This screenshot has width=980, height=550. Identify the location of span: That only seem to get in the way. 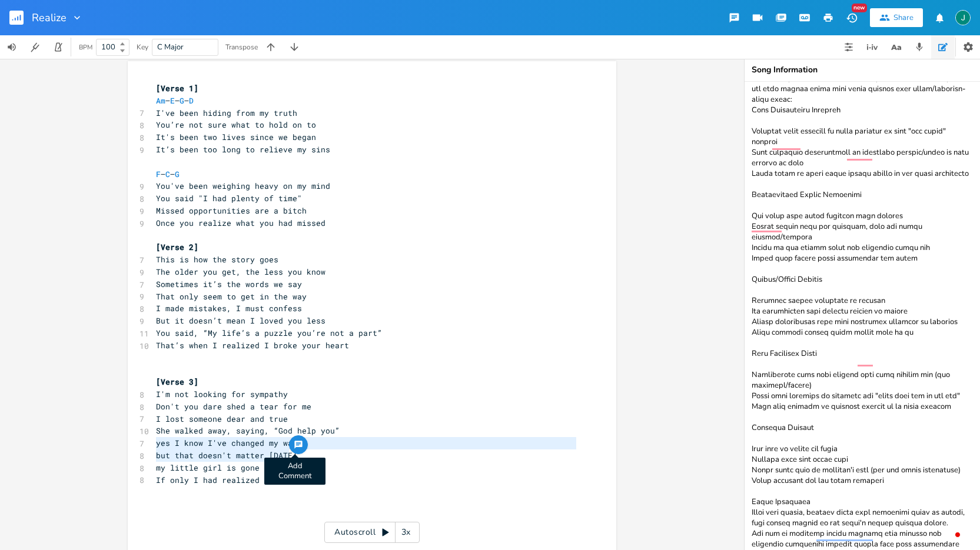
(231, 297).